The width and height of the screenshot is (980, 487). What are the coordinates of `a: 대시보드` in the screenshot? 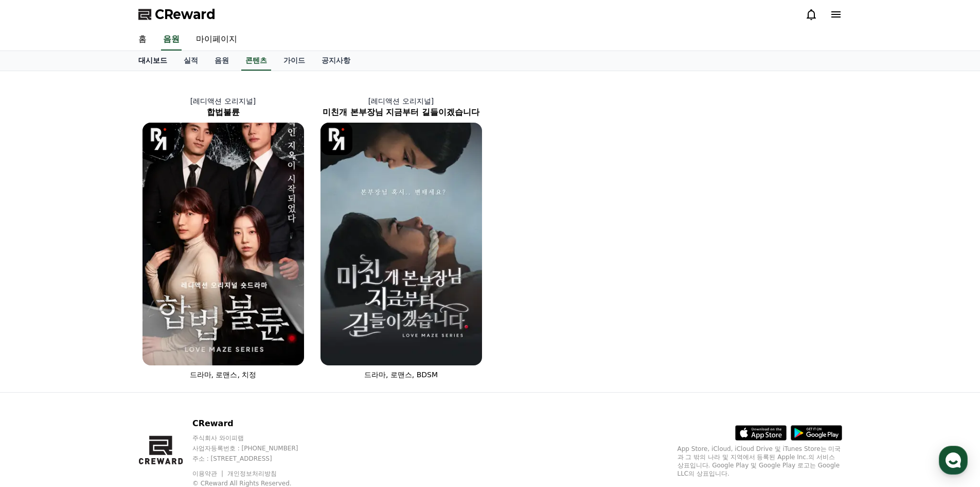 It's located at (153, 61).